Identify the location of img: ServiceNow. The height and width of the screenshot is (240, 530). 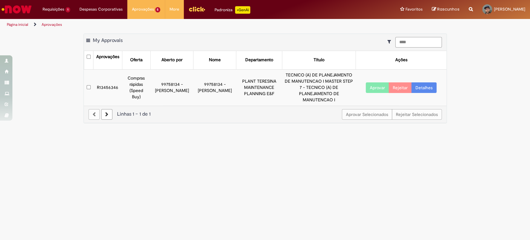
(16, 9).